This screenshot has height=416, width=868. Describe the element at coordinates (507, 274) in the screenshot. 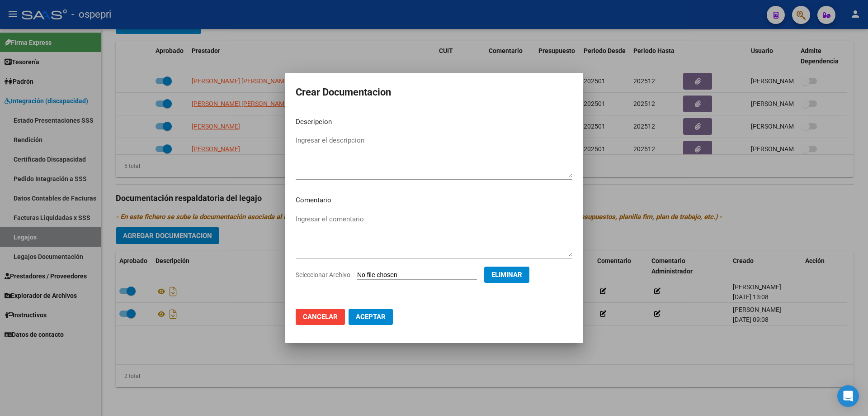

I see `span: Eliminar` at that location.